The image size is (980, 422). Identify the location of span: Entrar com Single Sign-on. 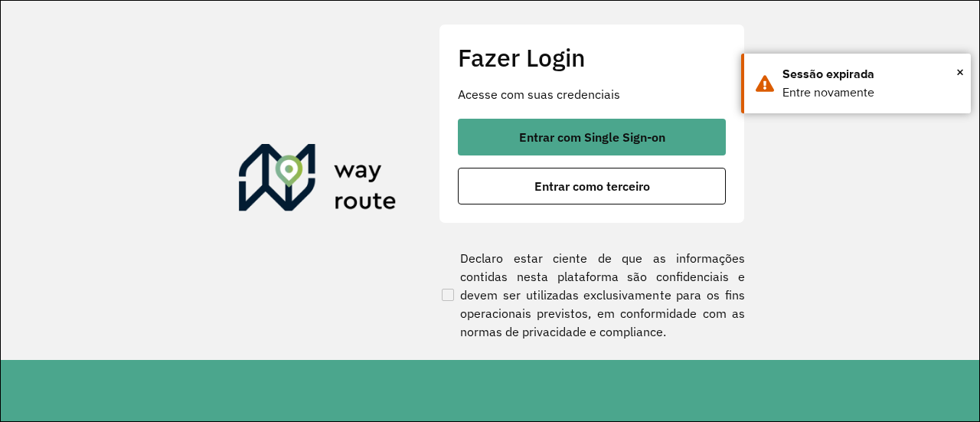
(592, 137).